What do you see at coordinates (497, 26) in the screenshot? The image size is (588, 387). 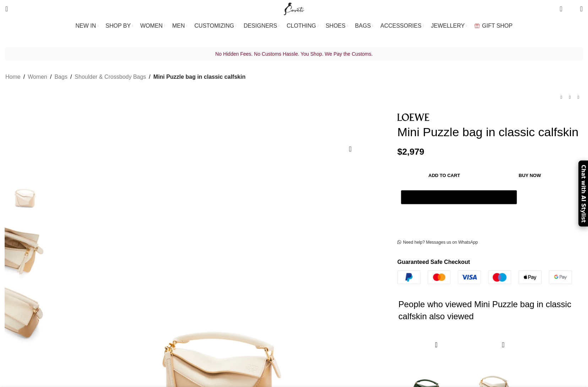 I see `span: GIFT SHOP` at bounding box center [497, 26].